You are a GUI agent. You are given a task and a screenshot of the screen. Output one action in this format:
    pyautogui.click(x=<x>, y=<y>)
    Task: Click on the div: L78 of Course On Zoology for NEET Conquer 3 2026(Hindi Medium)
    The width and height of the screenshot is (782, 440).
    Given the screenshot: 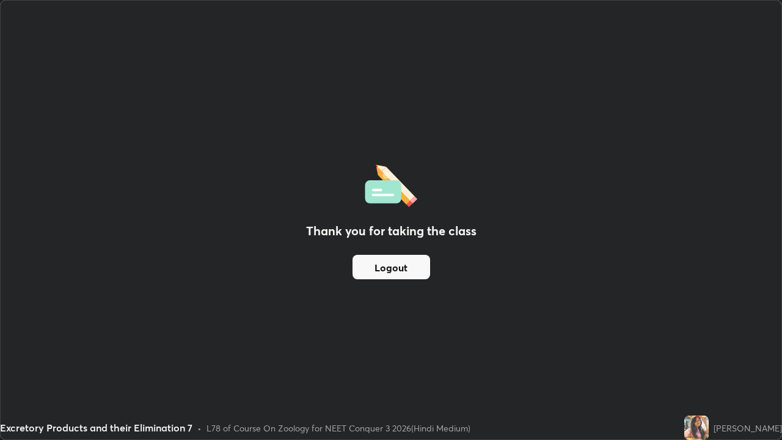 What is the action you would take?
    pyautogui.click(x=338, y=428)
    